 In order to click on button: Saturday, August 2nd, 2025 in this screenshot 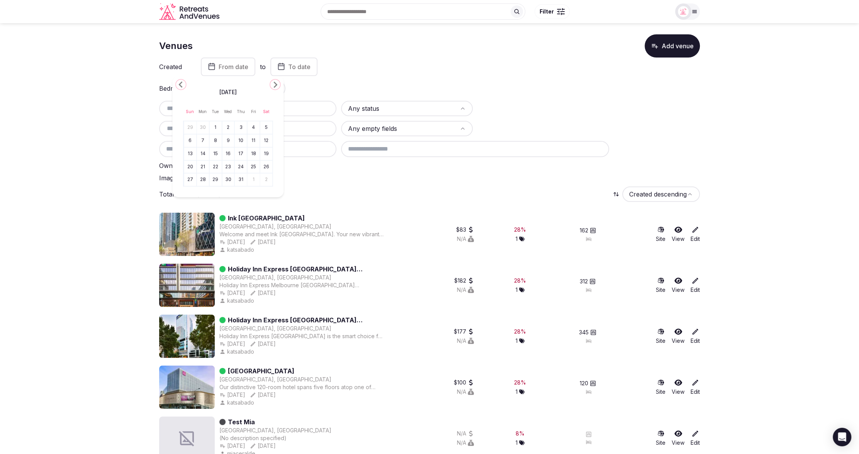, I will do `click(266, 180)`.